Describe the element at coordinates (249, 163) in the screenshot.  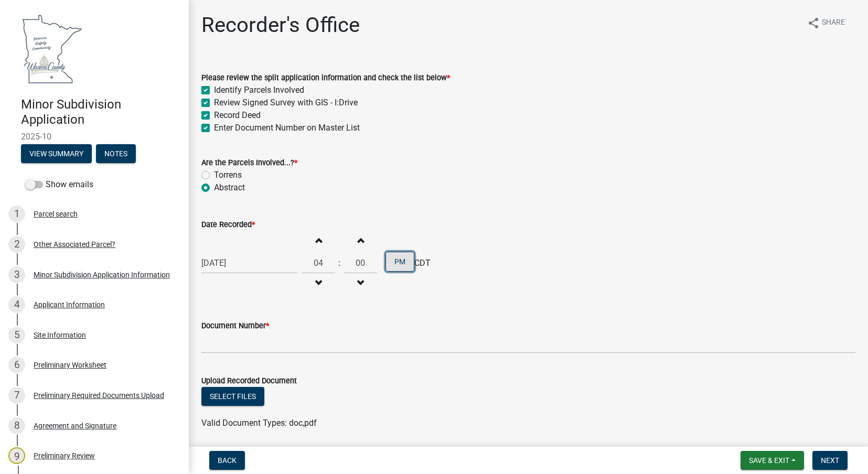
I see `label: Are the Parcels Involved...?` at that location.